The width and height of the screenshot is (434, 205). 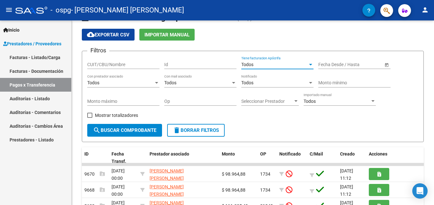 What do you see at coordinates (196, 130) in the screenshot?
I see `span: Borrar Filtros` at bounding box center [196, 130].